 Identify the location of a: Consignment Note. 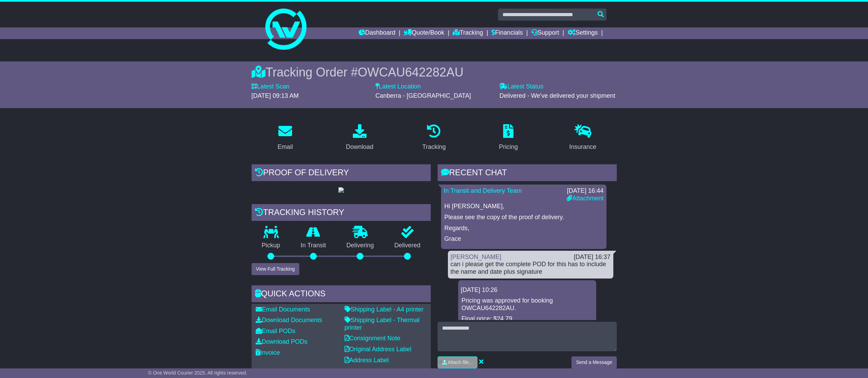
(372, 338).